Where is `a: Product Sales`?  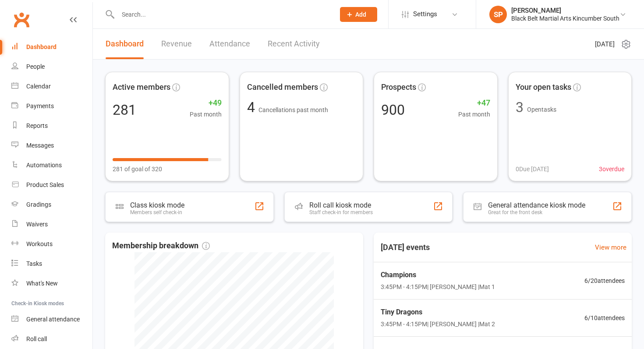 a: Product Sales is located at coordinates (52, 185).